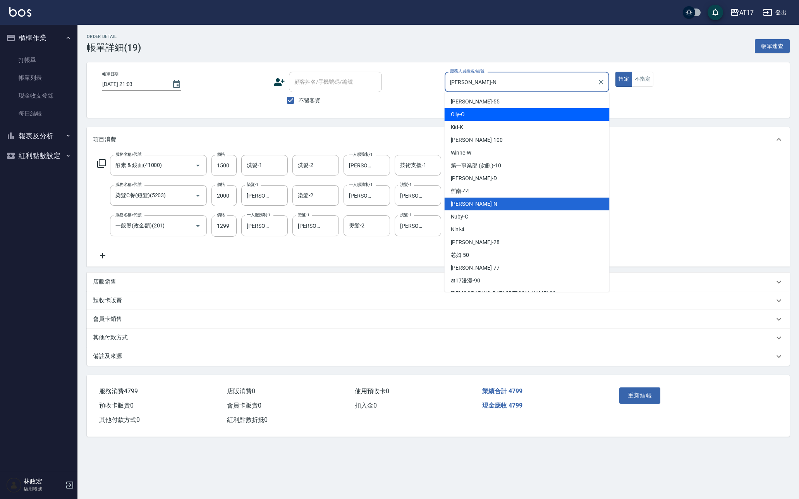 Image resolution: width=799 pixels, height=499 pixels. What do you see at coordinates (110, 337) in the screenshot?
I see `p: 其他付款方式` at bounding box center [110, 337].